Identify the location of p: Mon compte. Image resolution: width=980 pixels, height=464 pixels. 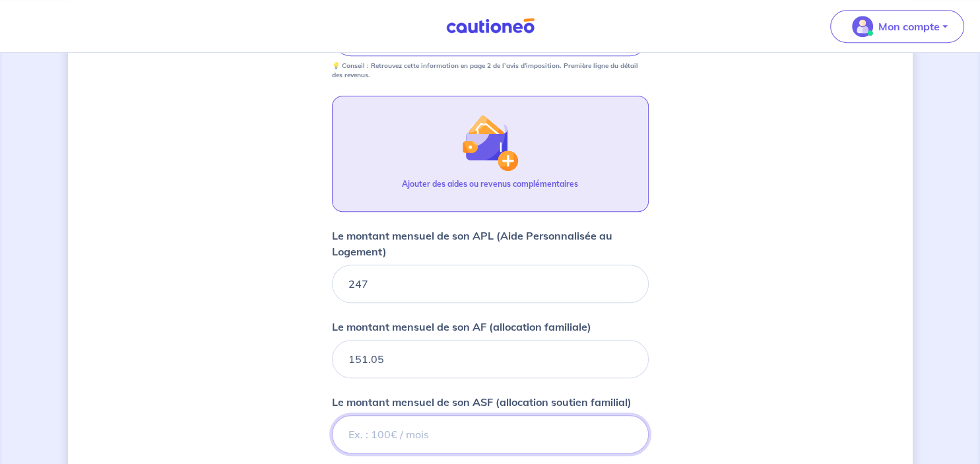
(909, 26).